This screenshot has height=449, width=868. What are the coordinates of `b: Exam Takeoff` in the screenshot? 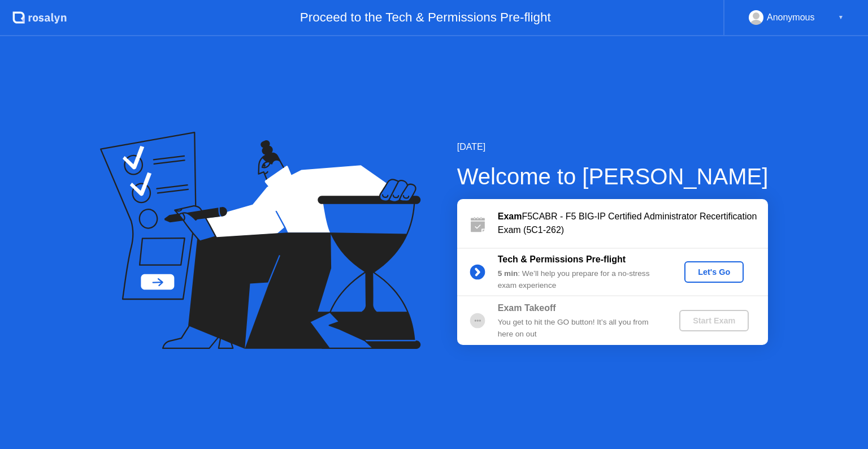 It's located at (527, 307).